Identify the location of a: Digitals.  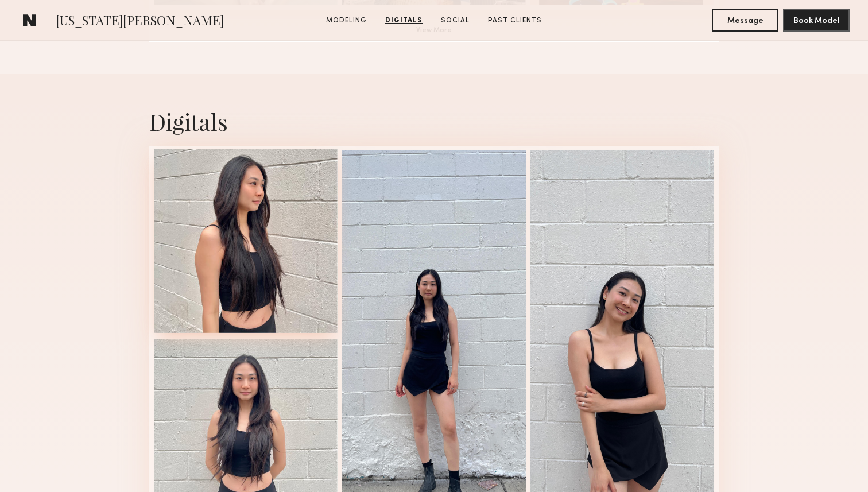
(404, 21).